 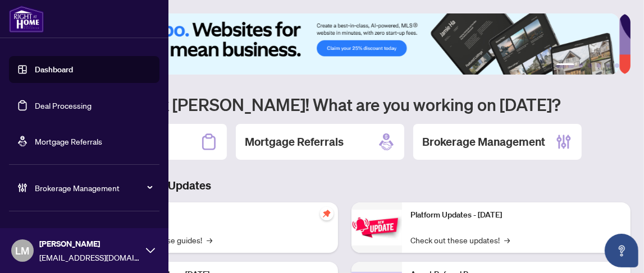 What do you see at coordinates (566, 66) in the screenshot?
I see `button: 1` at bounding box center [566, 66].